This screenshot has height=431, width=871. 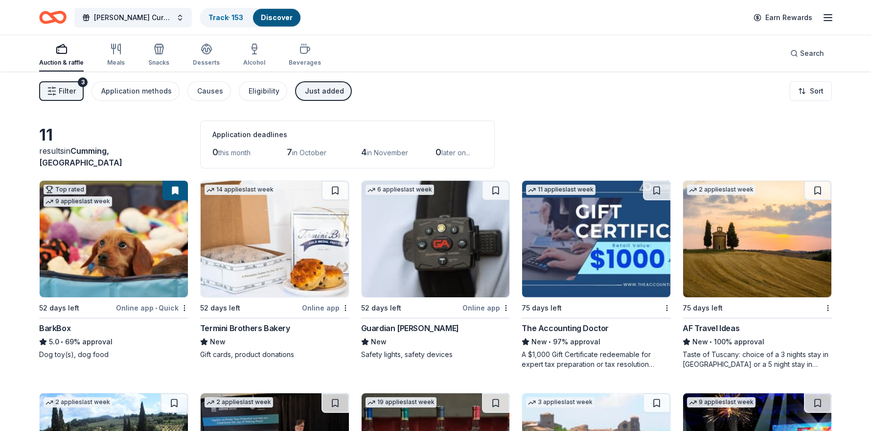 What do you see at coordinates (436, 354) in the screenshot?
I see `div: Safety lights, safety devices` at bounding box center [436, 354].